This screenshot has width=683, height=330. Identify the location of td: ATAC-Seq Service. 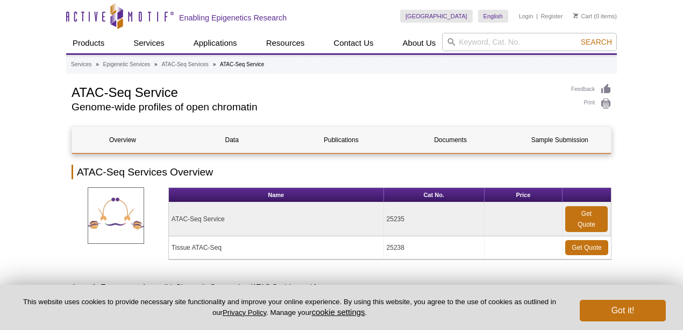
(277, 219).